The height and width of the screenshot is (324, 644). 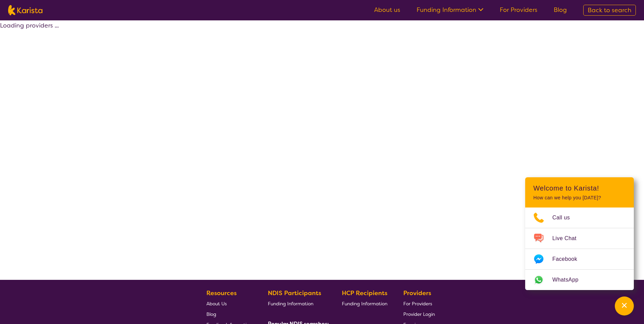 What do you see at coordinates (569, 280) in the screenshot?
I see `span: WhatsApp` at bounding box center [569, 280].